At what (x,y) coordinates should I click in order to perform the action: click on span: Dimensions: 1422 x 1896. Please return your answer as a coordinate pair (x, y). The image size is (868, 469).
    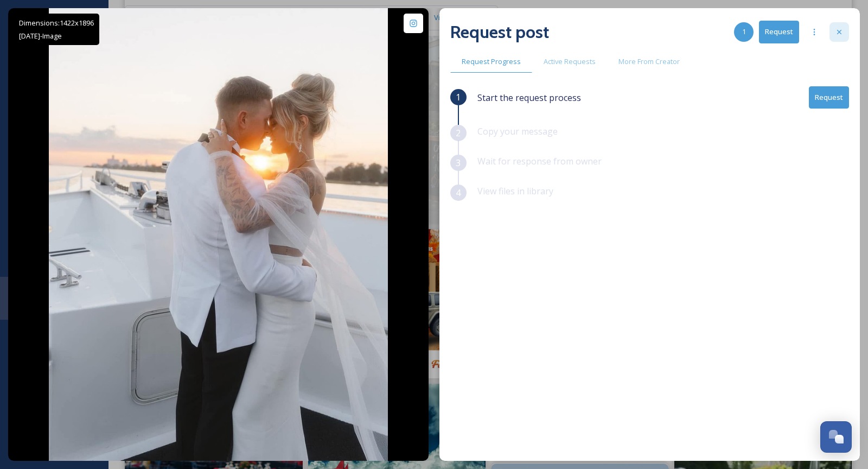
    Looking at the image, I should click on (57, 23).